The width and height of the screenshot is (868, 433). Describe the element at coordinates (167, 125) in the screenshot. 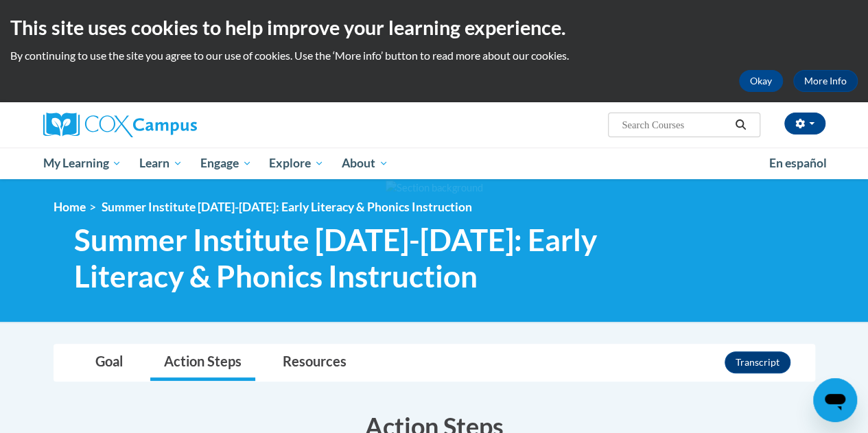

I see `a: Cox Campus` at that location.